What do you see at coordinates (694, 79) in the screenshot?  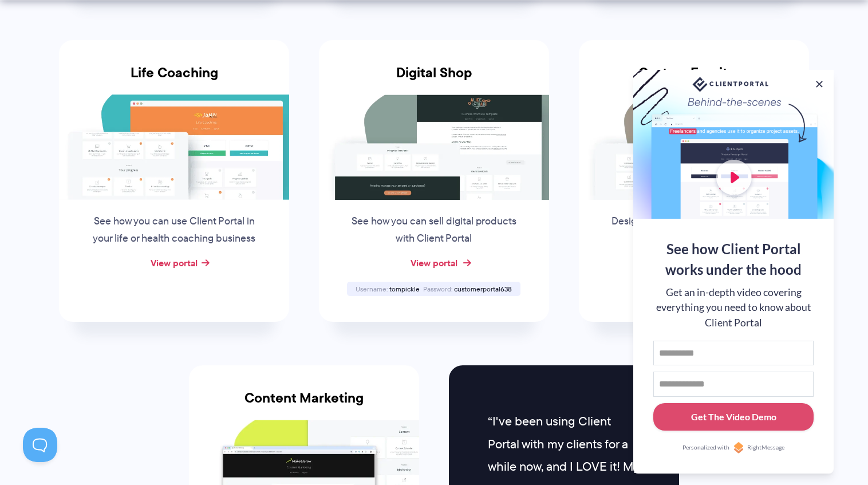 I see `h3: Custom Furniture` at bounding box center [694, 79].